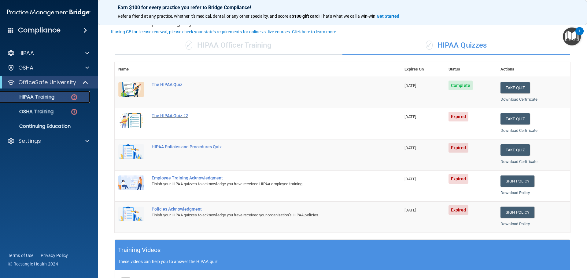 Image resolution: width=587 pixels, height=278 pixels. Describe the element at coordinates (26, 53) in the screenshot. I see `p: HIPAA` at that location.